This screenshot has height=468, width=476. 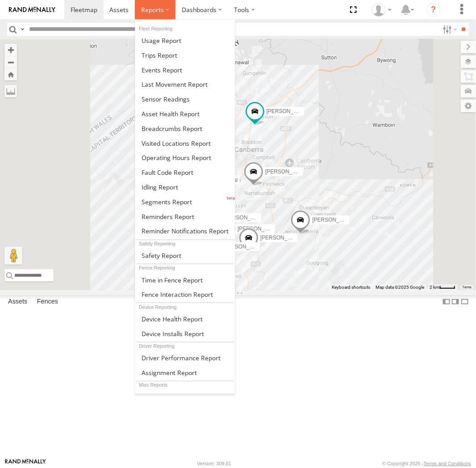 What do you see at coordinates (382, 10) in the screenshot?
I see `div: Helen Mason` at bounding box center [382, 10].